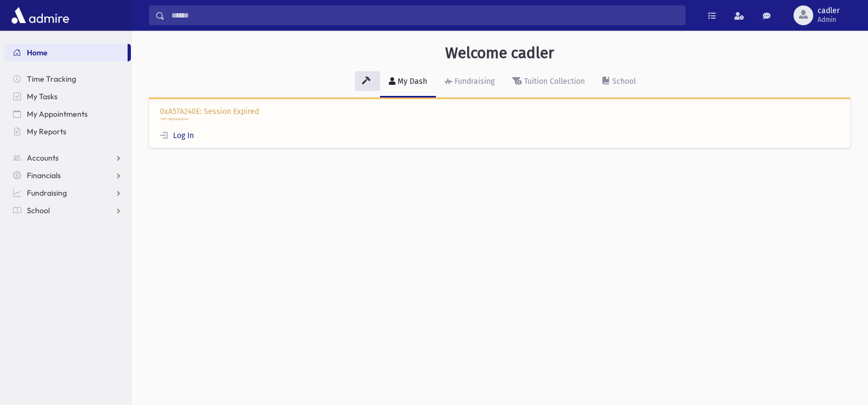 The image size is (868, 405). I want to click on a: Accounts, so click(67, 158).